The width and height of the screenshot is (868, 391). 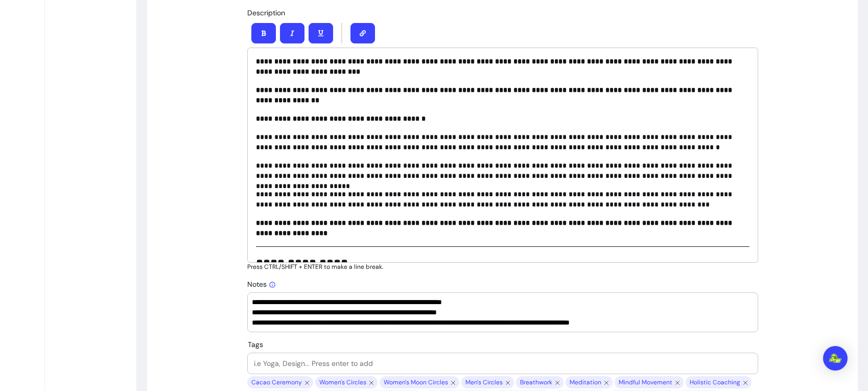 I want to click on input: Tags, so click(x=502, y=363).